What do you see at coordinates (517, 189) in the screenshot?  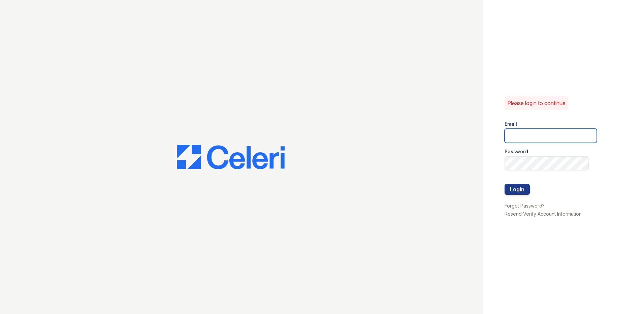 I see `button: Login` at bounding box center [517, 189].